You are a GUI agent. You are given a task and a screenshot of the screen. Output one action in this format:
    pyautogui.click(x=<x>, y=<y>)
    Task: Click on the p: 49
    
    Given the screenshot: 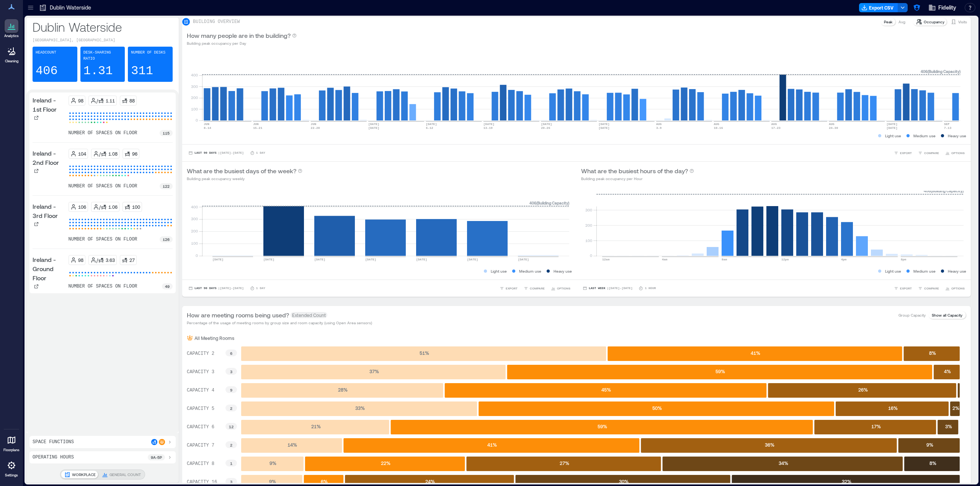 What is the action you would take?
    pyautogui.click(x=167, y=286)
    